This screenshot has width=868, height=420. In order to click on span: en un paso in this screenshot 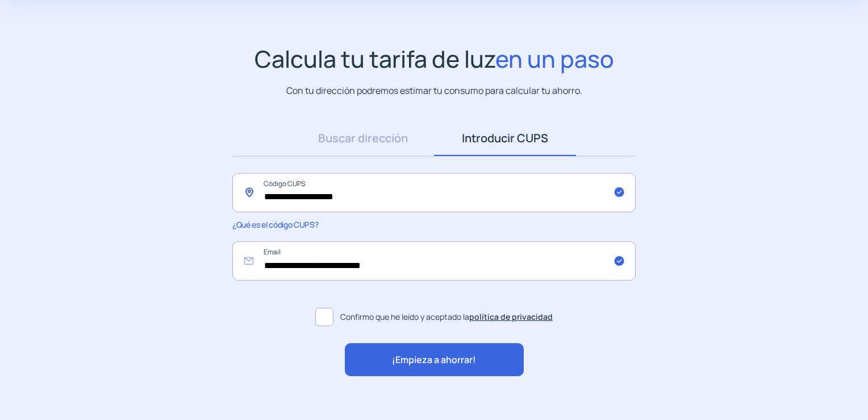, I will do `click(555, 58)`.